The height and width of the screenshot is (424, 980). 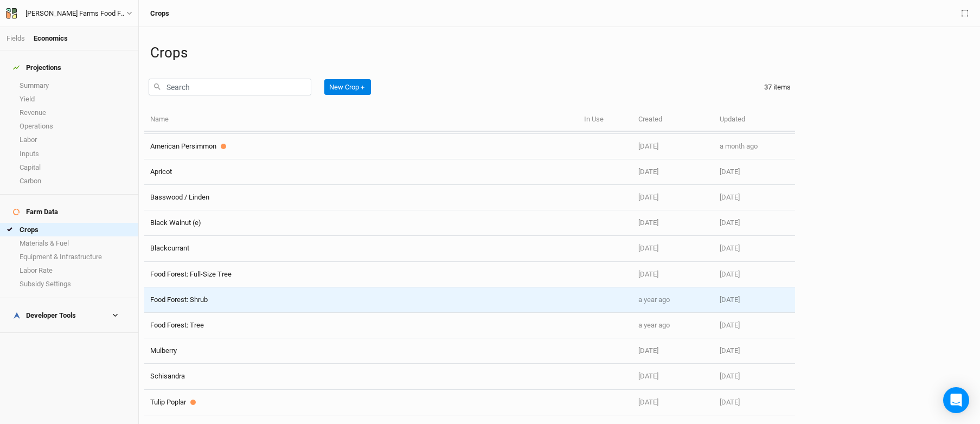 I want to click on span: Apricot, so click(x=161, y=171).